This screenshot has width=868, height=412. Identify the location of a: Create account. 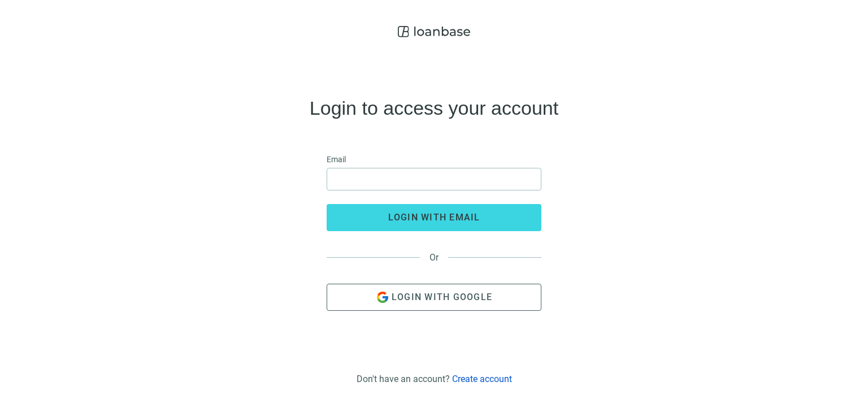
(482, 379).